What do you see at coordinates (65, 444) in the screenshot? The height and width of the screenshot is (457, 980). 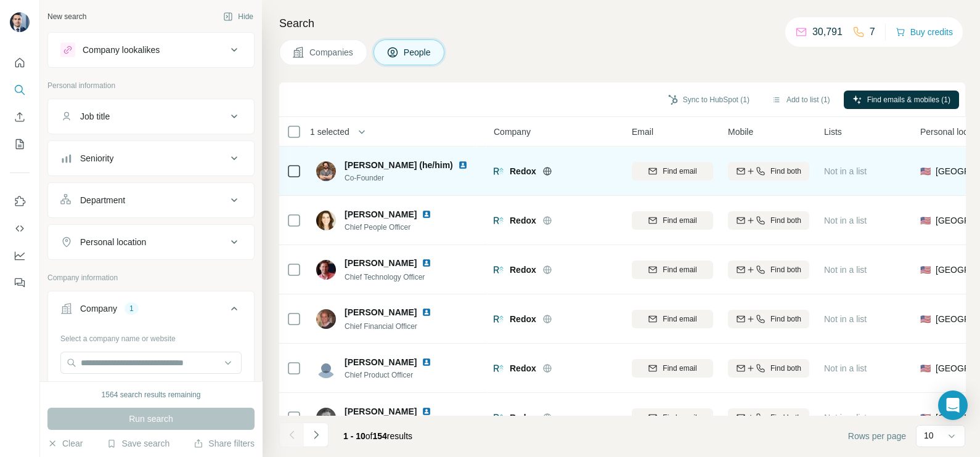 I see `button: Clear` at bounding box center [65, 444].